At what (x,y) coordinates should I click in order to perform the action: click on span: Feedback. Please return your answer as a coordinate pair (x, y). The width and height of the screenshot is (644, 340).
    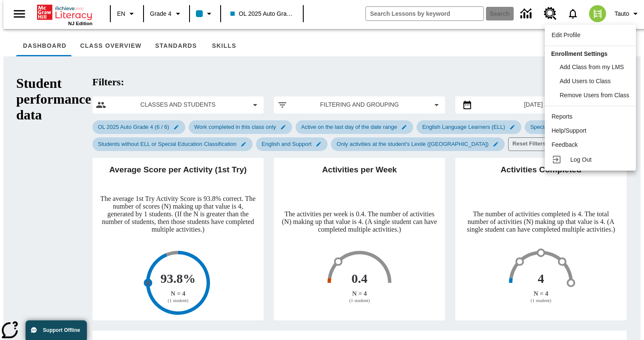
    Looking at the image, I should click on (565, 145).